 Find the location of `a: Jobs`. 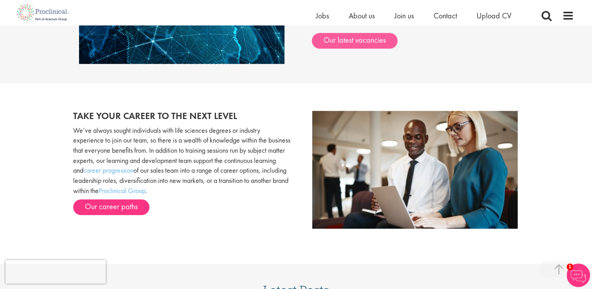

a: Jobs is located at coordinates (323, 16).